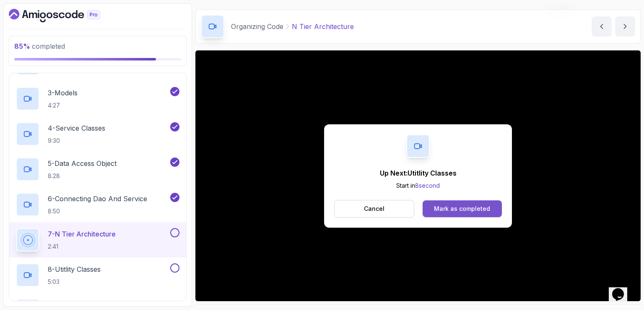 This screenshot has height=310, width=644. Describe the element at coordinates (63, 105) in the screenshot. I see `p: 4:27` at that location.